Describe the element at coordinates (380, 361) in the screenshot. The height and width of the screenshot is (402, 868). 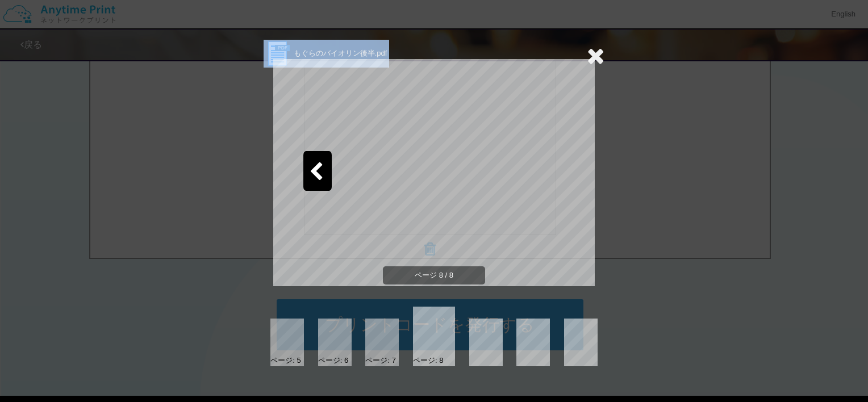
I see `div: ページ: 7` at that location.